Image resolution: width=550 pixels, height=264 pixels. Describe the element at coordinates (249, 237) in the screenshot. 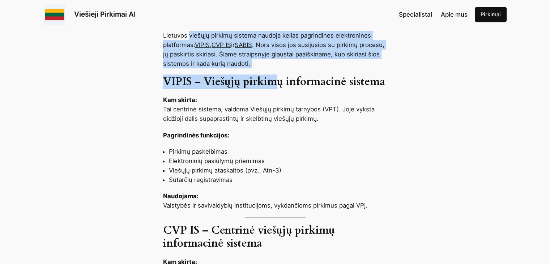

I see `strong: CVP IS – Centrinė viešųjų pirkimų informacinė sistema` at that location.